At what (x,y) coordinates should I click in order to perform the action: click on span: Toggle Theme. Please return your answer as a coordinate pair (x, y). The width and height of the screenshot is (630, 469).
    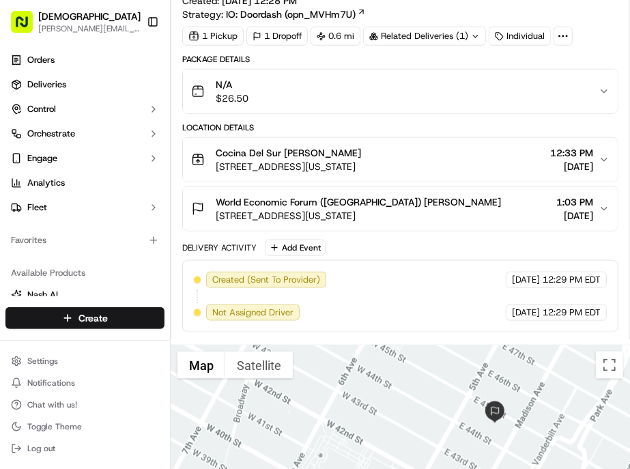
    Looking at the image, I should click on (55, 427).